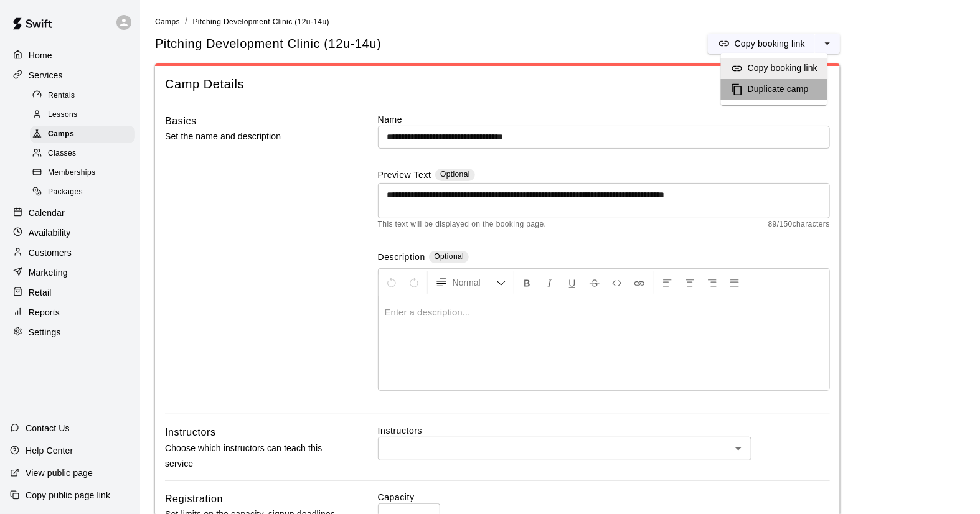 This screenshot has width=980, height=514. What do you see at coordinates (667, 282) in the screenshot?
I see `button: Left Align` at bounding box center [667, 282].